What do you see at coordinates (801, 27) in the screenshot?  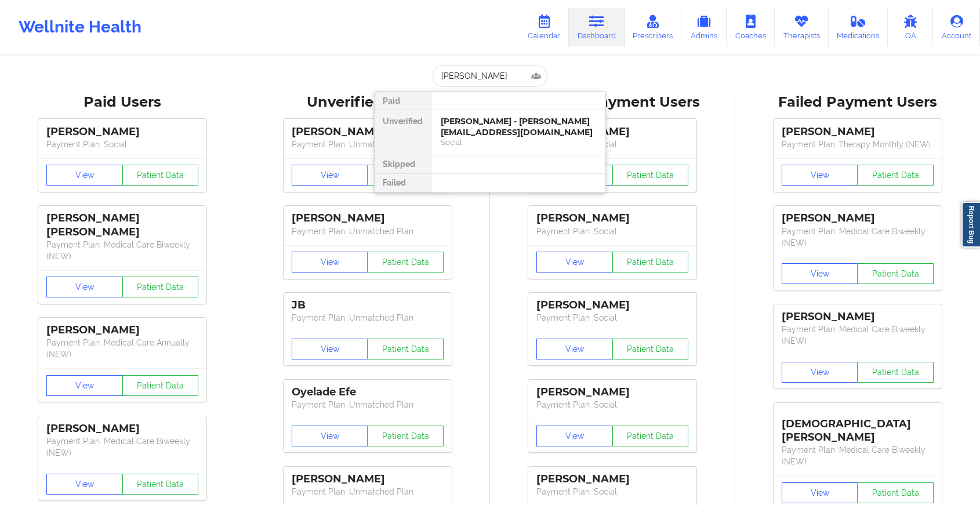 I see `a: Therapists` at bounding box center [801, 27].